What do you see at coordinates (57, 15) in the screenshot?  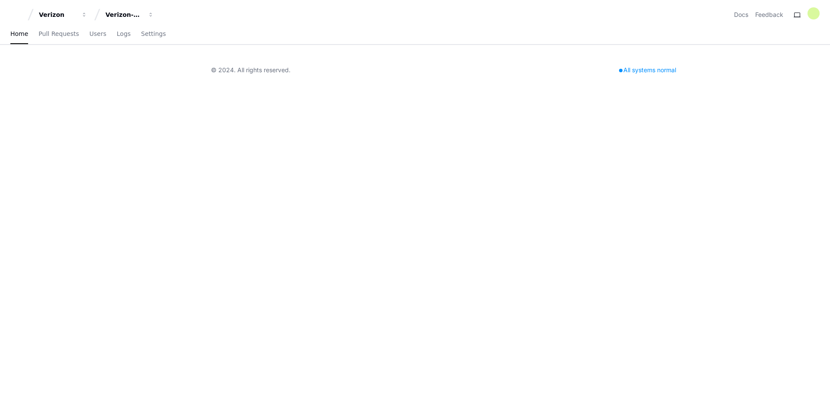 I see `div: Verizon` at bounding box center [57, 15].